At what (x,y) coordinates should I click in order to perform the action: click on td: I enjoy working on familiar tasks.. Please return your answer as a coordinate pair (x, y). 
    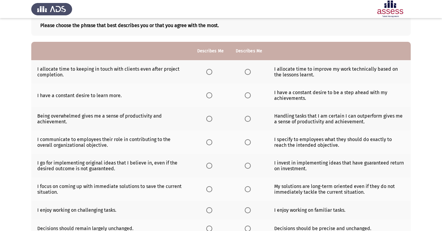
    Looking at the image, I should click on (340, 210).